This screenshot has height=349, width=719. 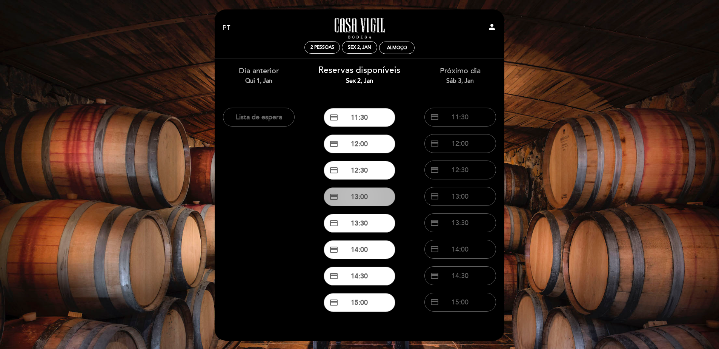 What do you see at coordinates (360, 75) in the screenshot?
I see `div: Reservas disponíveis` at bounding box center [360, 75].